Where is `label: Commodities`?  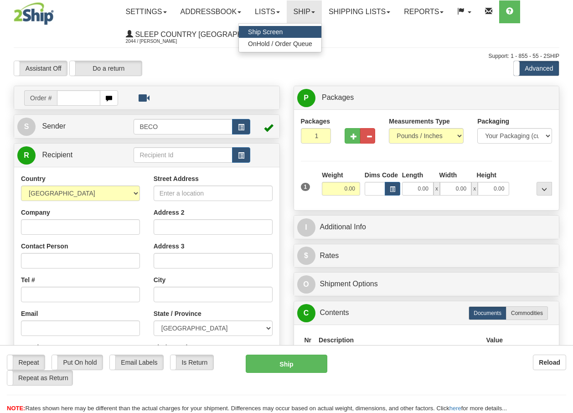 label: Commodities is located at coordinates (527, 313).